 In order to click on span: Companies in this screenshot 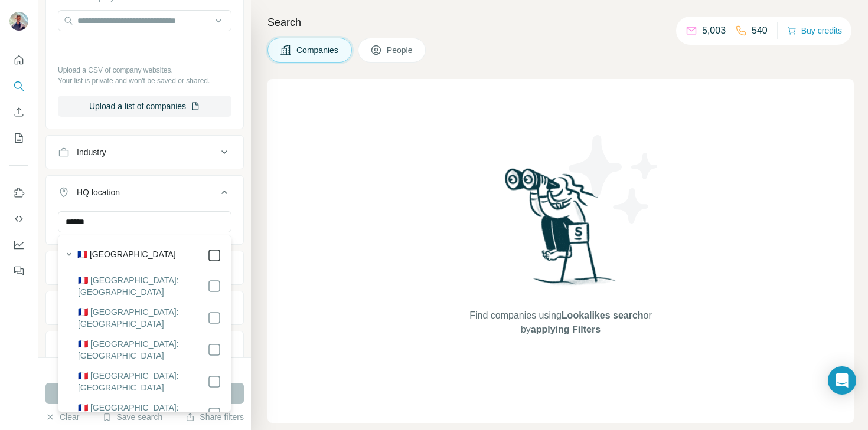, I will do `click(318, 50)`.